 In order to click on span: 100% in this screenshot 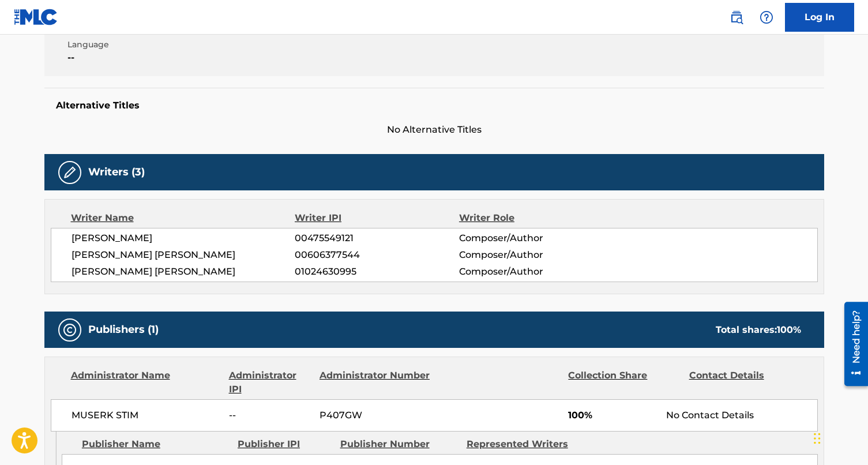, I will do `click(613, 415)`.